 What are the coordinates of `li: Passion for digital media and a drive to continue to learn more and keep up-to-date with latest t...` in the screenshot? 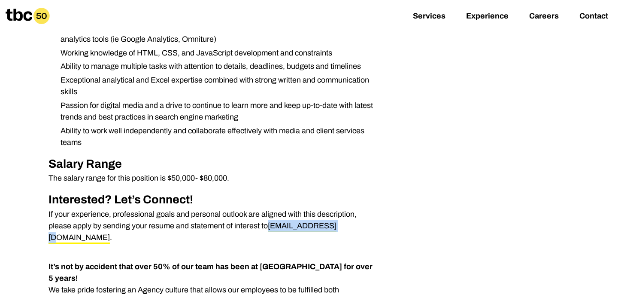 It's located at (216, 111).